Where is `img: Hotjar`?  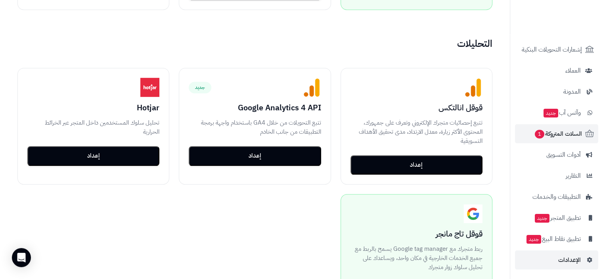
img: Hotjar is located at coordinates (150, 87).